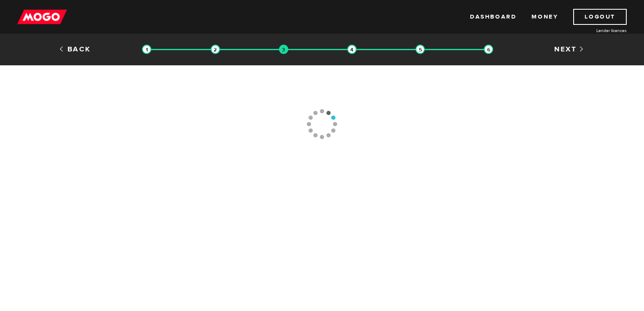 The height and width of the screenshot is (311, 644). I want to click on img: mogo_logo-11ee424be714fa7cbb0f0f49df9e16ec.png, so click(42, 17).